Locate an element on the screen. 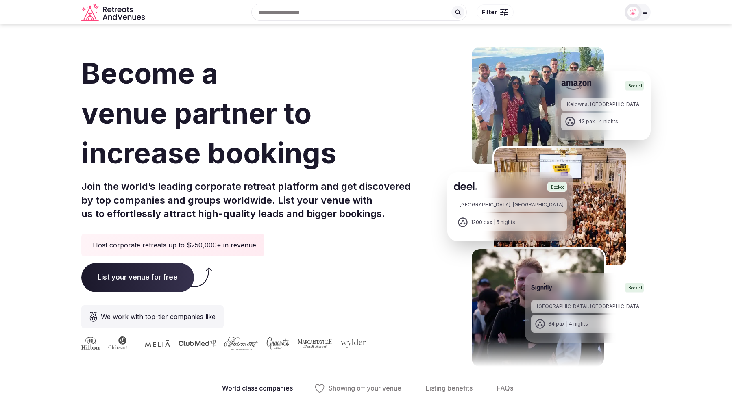 Image resolution: width=732 pixels, height=395 pixels. span: Listing benefits is located at coordinates (449, 388).